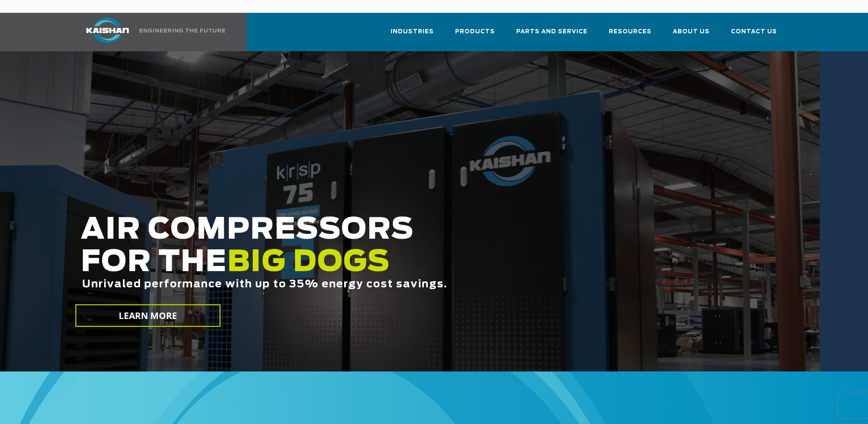 This screenshot has width=868, height=424. What do you see at coordinates (151, 32) in the screenshot?
I see `a: Kaishan USA` at bounding box center [151, 32].